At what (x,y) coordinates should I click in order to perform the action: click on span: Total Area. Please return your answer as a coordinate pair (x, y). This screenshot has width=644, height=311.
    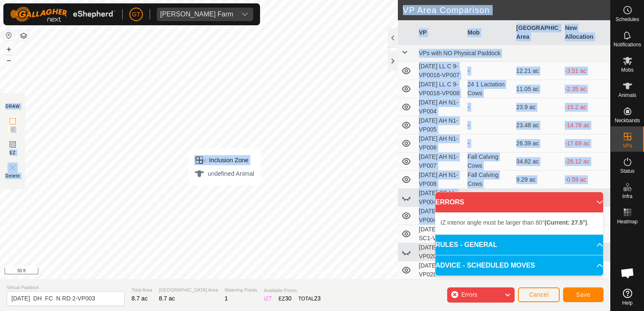
    Looking at the image, I should click on (142, 290).